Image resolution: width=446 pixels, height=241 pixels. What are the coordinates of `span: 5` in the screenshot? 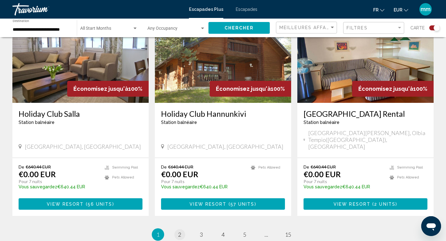 It's located at (245, 234).